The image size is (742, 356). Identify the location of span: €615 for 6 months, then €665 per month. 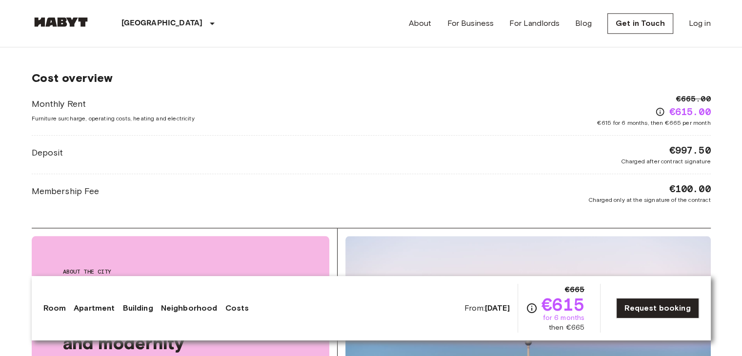
(654, 123).